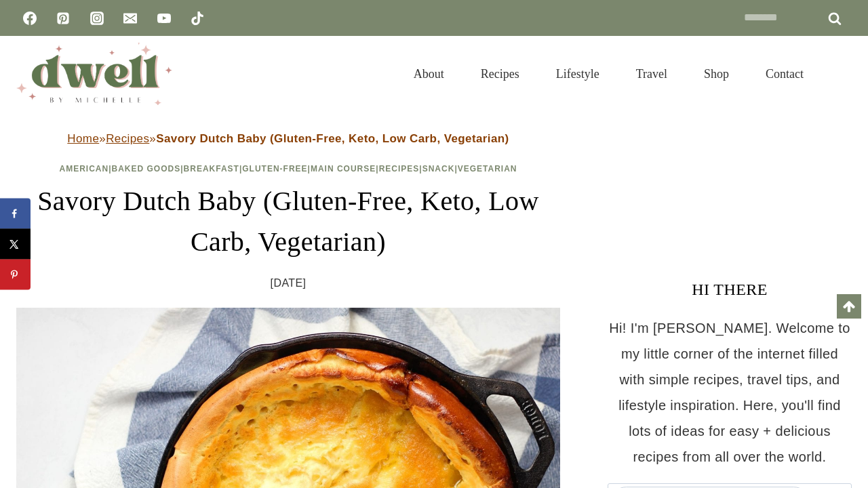  What do you see at coordinates (94, 74) in the screenshot?
I see `a: DWELL by michelle` at bounding box center [94, 74].